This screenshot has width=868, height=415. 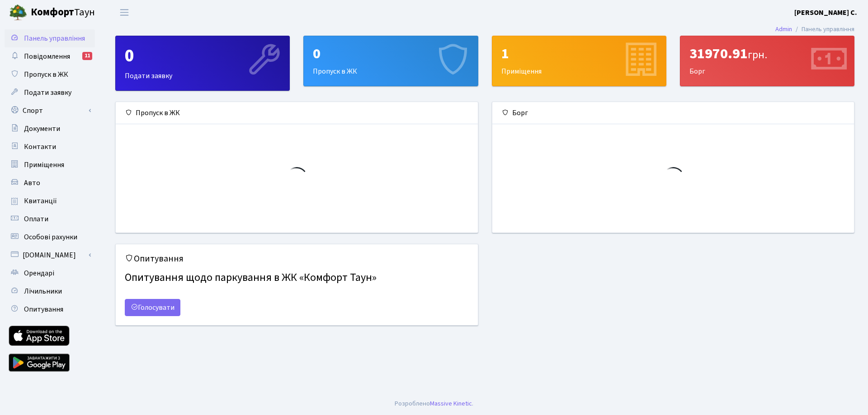 What do you see at coordinates (50, 57) in the screenshot?
I see `a: Повідомлення11` at bounding box center [50, 57].